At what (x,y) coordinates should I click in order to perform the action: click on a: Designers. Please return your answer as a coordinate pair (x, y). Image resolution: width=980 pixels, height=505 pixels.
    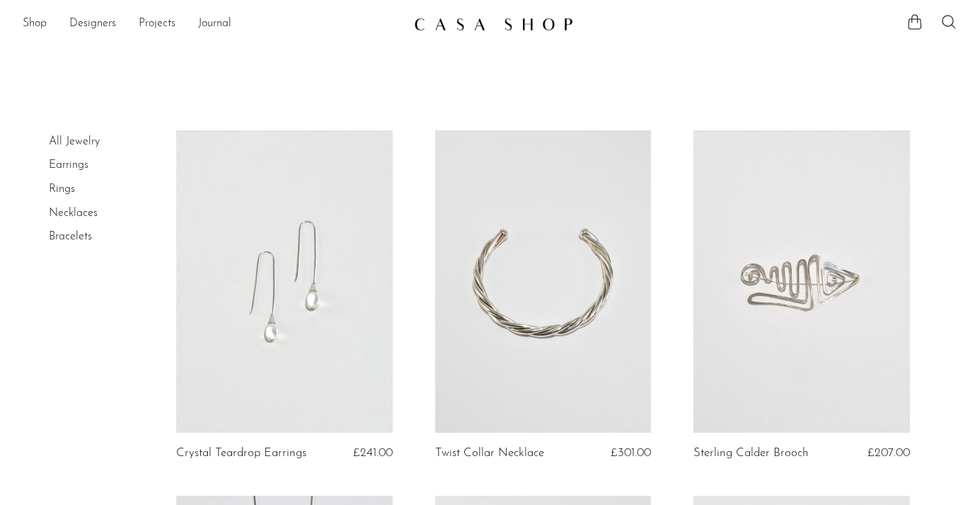
    Looking at the image, I should click on (93, 24).